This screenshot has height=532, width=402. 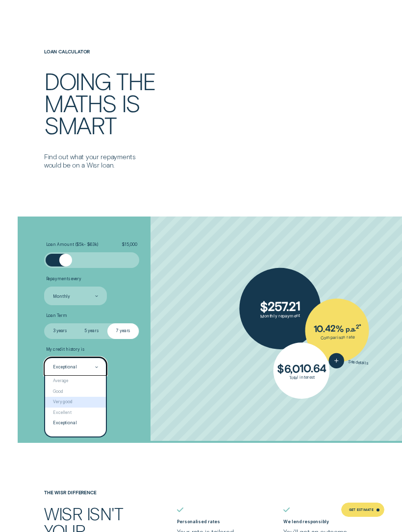 I want to click on div: Monthly, so click(x=61, y=296).